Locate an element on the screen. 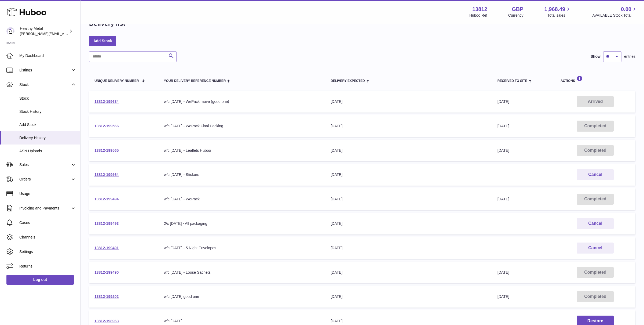 The height and width of the screenshot is (325, 644). span: Invoicing and Payments is located at coordinates (45, 208).